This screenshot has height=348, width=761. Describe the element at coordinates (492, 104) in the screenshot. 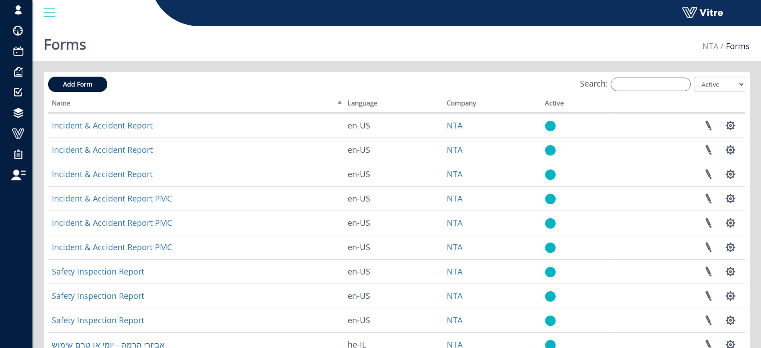

I see `th: Company` at that location.